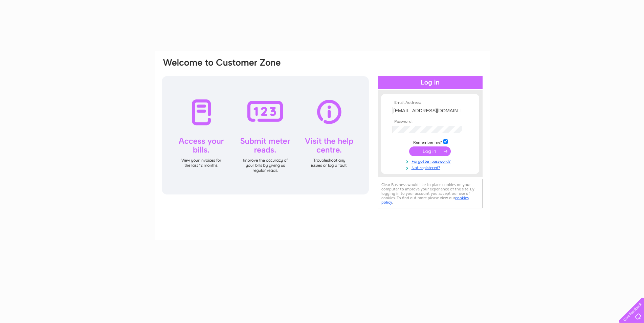  What do you see at coordinates (431, 167) in the screenshot?
I see `a: Not registered?` at bounding box center [431, 167].